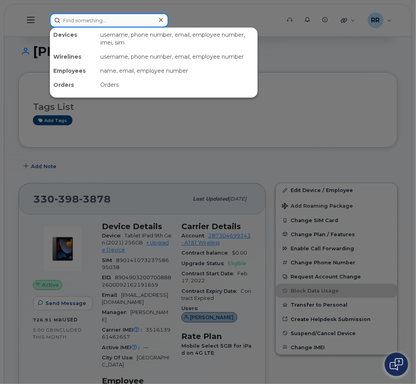 The image size is (416, 384). What do you see at coordinates (74, 57) in the screenshot?
I see `div: Wirelines` at bounding box center [74, 57].